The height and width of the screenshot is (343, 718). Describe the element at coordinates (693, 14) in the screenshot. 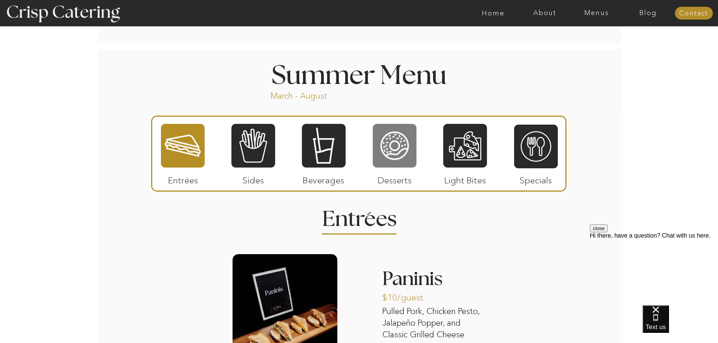

I see `nav: Contact` at that location.